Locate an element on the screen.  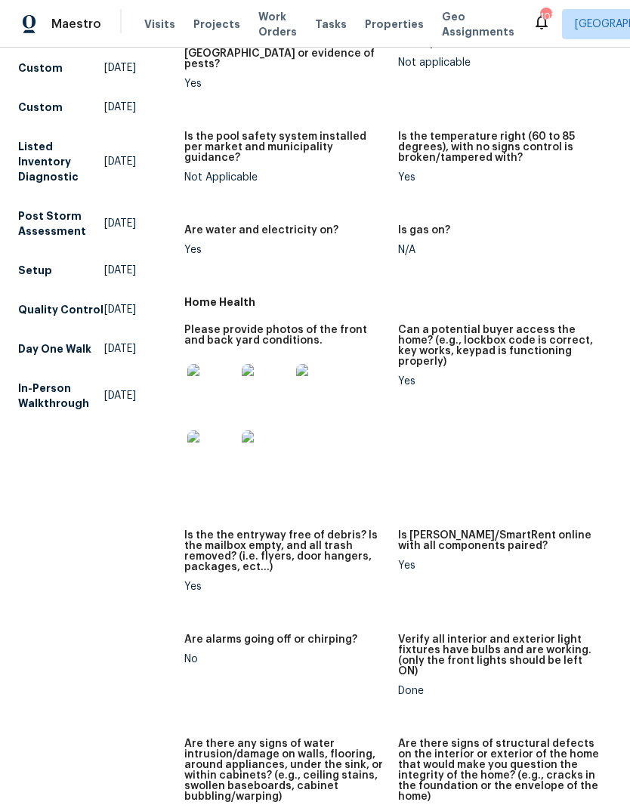
div: 103 is located at coordinates (546, 17).